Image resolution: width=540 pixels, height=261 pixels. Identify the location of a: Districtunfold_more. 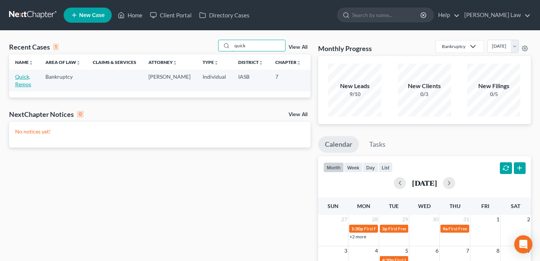
(251, 62).